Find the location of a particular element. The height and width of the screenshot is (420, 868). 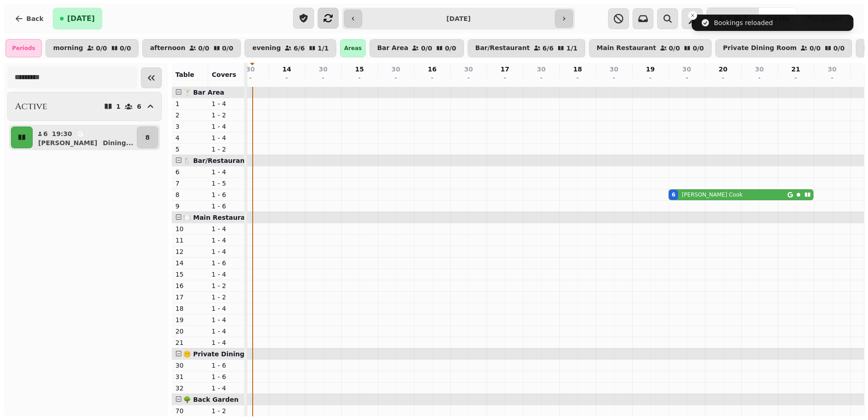

span: 🌳 Back Garden is located at coordinates (211, 400).